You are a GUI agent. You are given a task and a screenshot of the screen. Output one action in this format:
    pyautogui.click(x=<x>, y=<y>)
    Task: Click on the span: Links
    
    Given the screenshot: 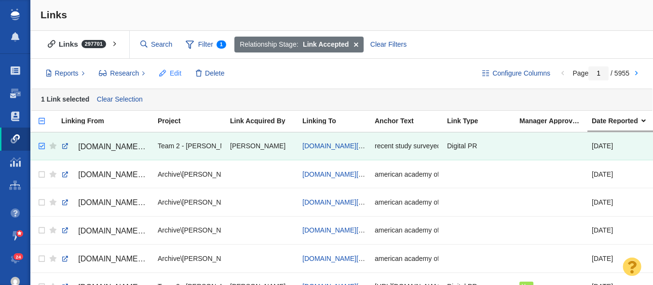 What is the action you would take?
    pyautogui.click(x=54, y=14)
    